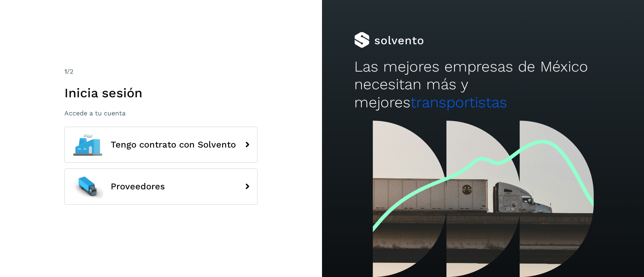 The image size is (644, 277). Describe the element at coordinates (161, 93) in the screenshot. I see `h1: Inicia sesión` at that location.